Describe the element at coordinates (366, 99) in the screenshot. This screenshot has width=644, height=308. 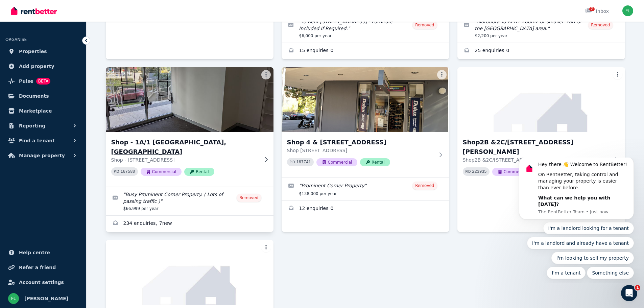
I see `img: Shop 4 & 5/104 Spofforth Str & Cabramatta Rd, Mosman` at that location.